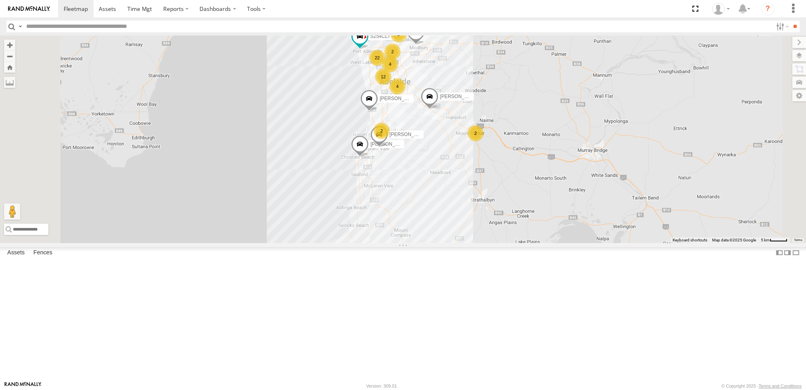  What do you see at coordinates (16, 253) in the screenshot?
I see `label: Assets` at bounding box center [16, 253].